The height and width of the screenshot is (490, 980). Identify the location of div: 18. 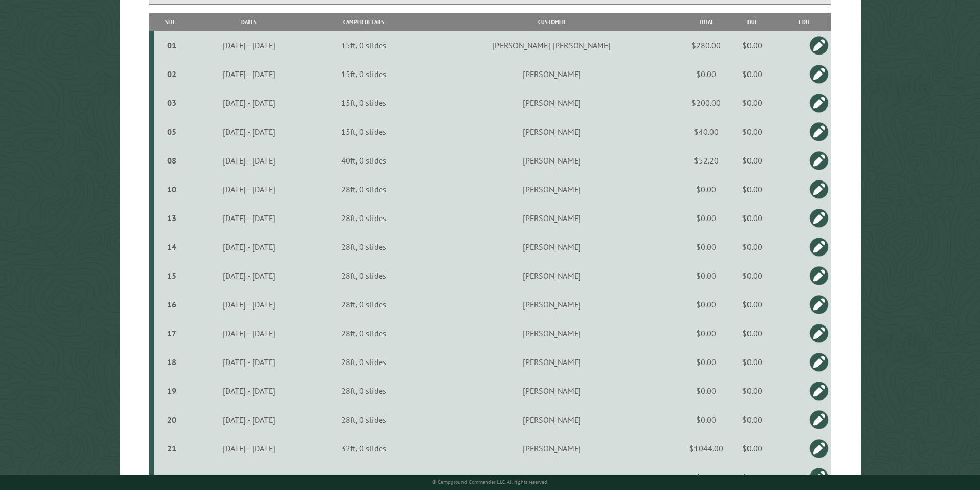
(172, 362).